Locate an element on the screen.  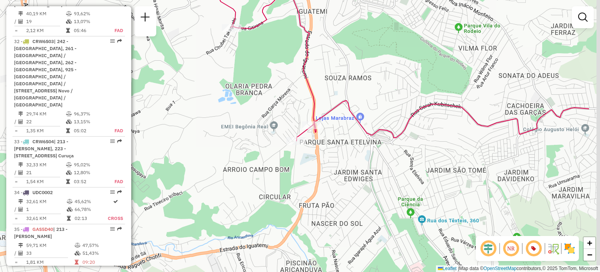
span: CRW6S04 is located at coordinates (43, 141).